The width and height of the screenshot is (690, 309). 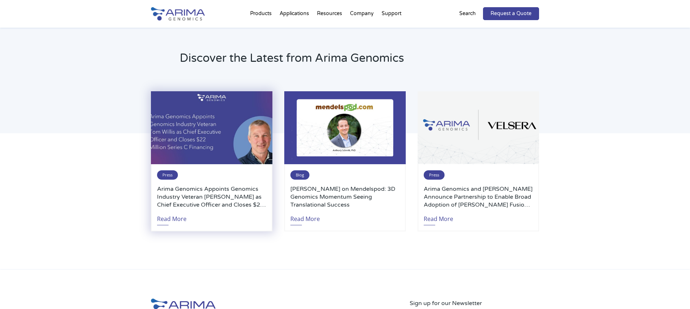 What do you see at coordinates (474, 303) in the screenshot?
I see `p: Sign up for our Newsletter` at bounding box center [474, 303].